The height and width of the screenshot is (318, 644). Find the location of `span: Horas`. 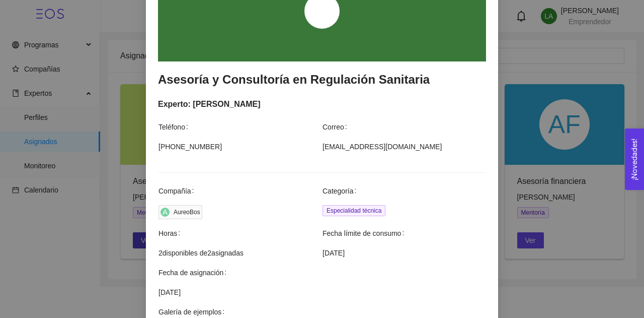

span: Horas is located at coordinates (171, 233).